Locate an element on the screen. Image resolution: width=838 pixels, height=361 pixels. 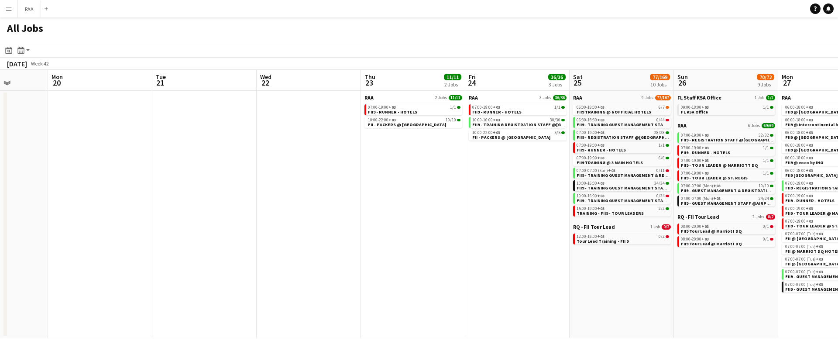
span: Thu is located at coordinates (370, 77).